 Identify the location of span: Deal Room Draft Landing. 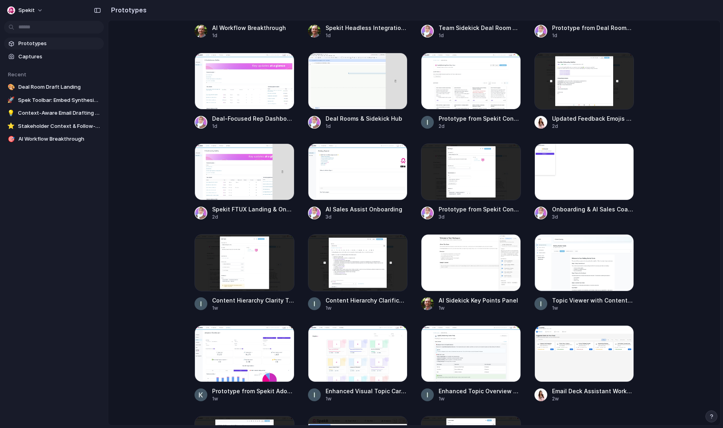
(60, 87).